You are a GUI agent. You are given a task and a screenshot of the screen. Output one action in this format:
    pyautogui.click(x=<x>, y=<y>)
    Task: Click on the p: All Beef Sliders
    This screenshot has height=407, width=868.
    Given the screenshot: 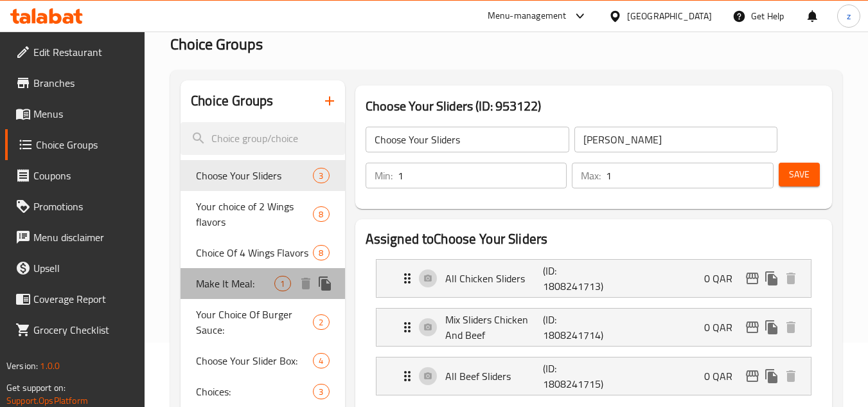 What is the action you would take?
    pyautogui.click(x=494, y=376)
    